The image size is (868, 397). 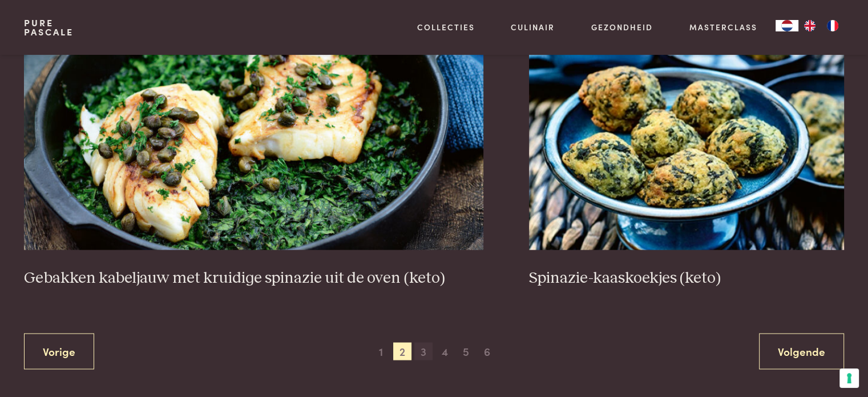 What do you see at coordinates (787, 26) in the screenshot?
I see `a: NL` at bounding box center [787, 26].